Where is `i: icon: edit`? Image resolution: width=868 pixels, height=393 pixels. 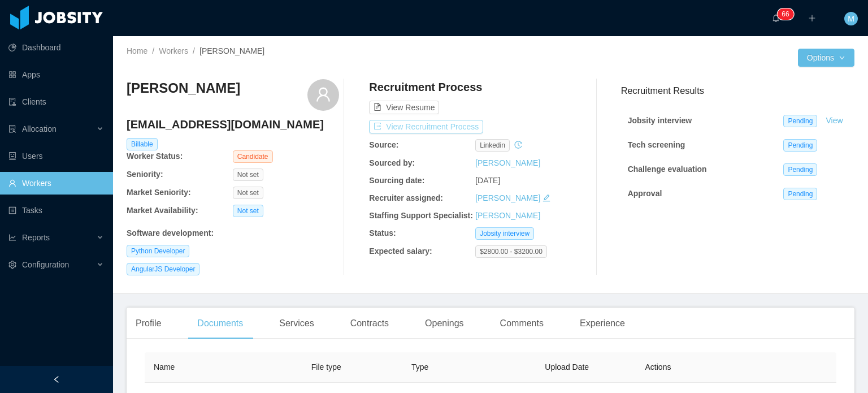
i: icon: edit is located at coordinates (547, 198).